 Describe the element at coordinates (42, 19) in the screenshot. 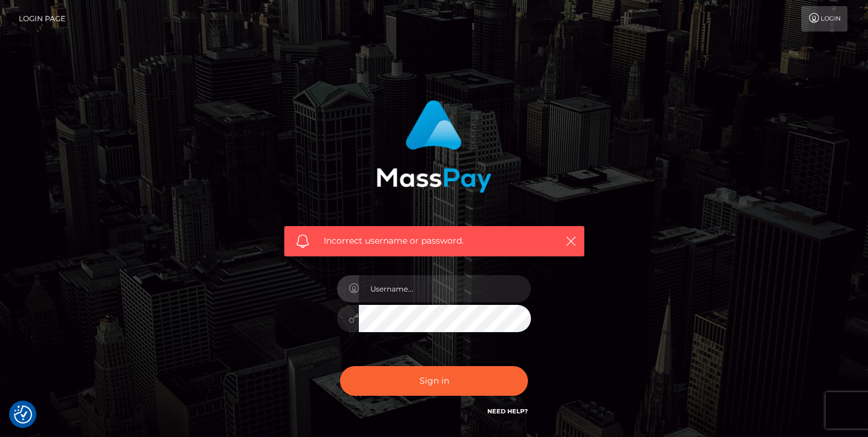

I see `a: Login Page` at that location.